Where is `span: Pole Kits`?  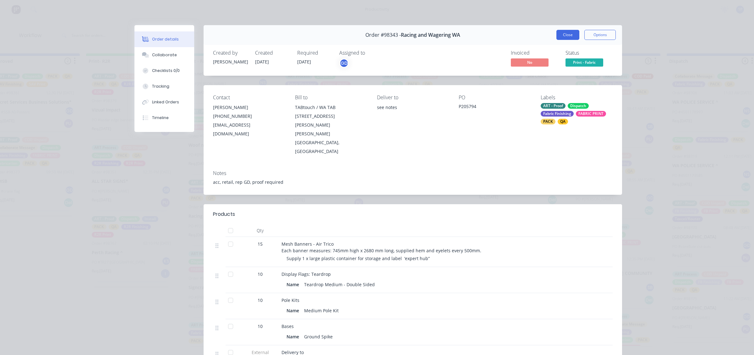
span: Pole Kits is located at coordinates (290, 300).